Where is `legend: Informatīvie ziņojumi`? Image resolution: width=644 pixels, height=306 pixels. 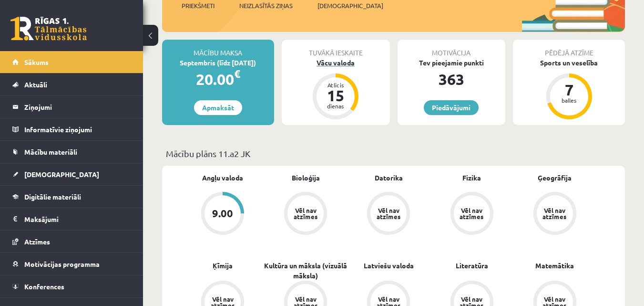
legend: Informatīvie ziņojumi is located at coordinates (78, 129).